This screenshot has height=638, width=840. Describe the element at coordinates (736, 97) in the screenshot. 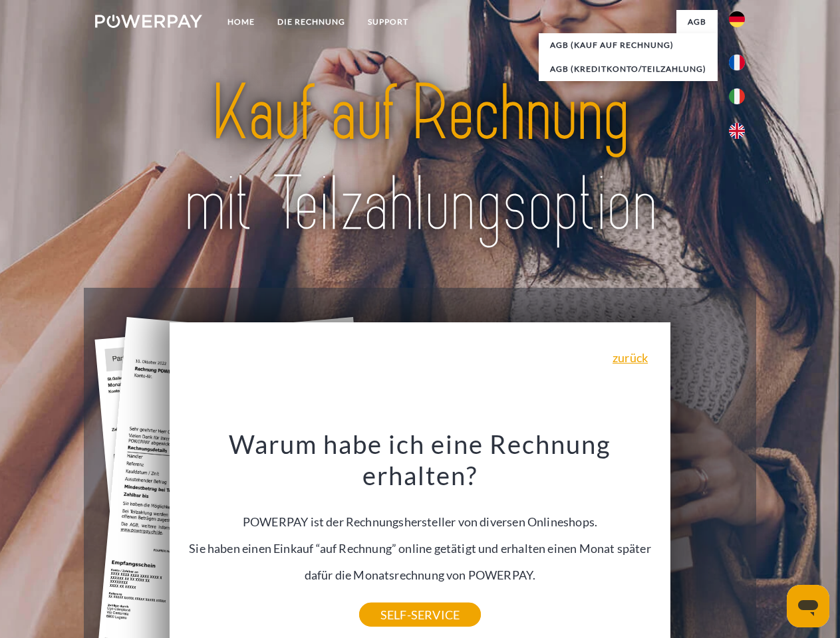

I see `img: it` at that location.